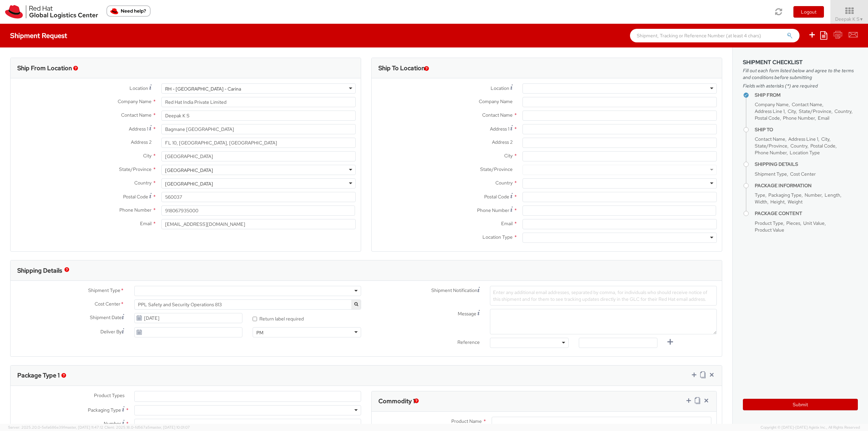 The image size is (868, 431). I want to click on h3: Commodity 1, so click(397, 401).